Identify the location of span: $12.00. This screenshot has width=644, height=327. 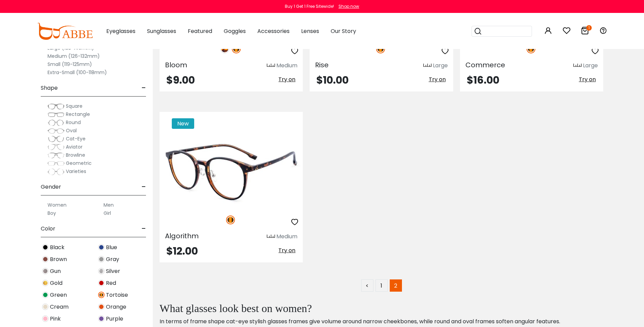
(182, 251).